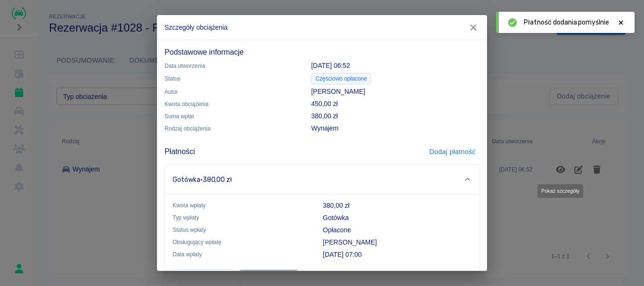 The width and height of the screenshot is (644, 286). What do you see at coordinates (240, 254) in the screenshot?
I see `p: Data wpłaty` at bounding box center [240, 254].